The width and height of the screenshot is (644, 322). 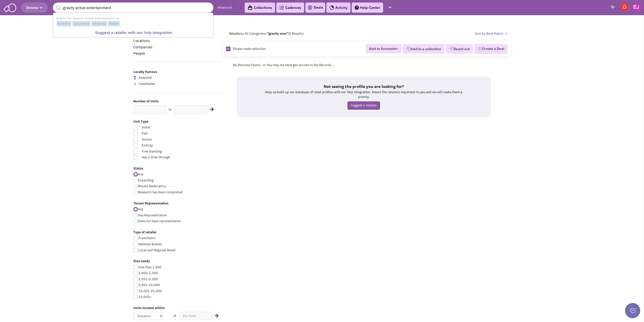 What do you see at coordinates (409, 49) in the screenshot?
I see `img: icon-collection-lavender.png` at bounding box center [409, 49].